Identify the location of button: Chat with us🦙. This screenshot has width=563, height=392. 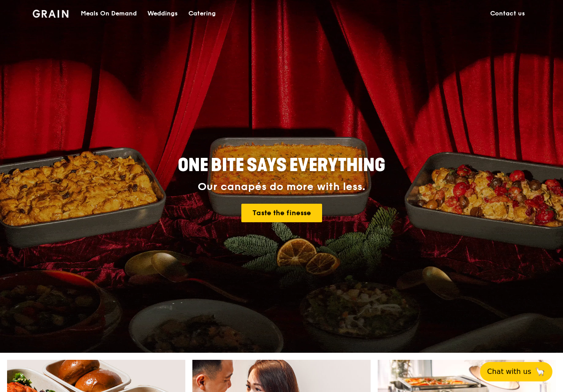
(516, 372).